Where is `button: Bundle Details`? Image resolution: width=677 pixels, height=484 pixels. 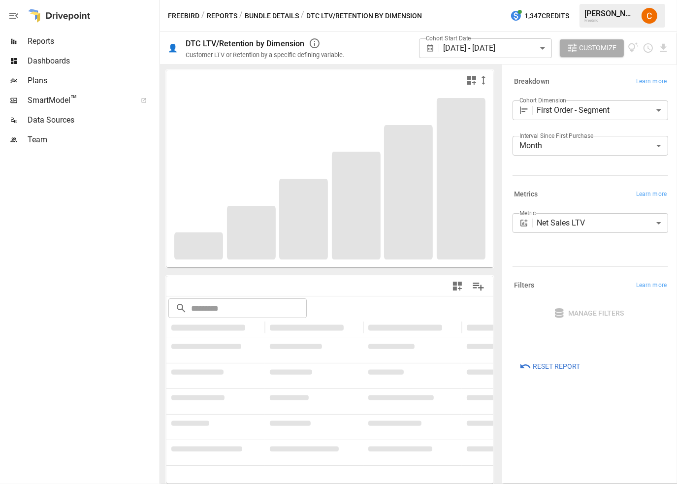
button: Bundle Details is located at coordinates (272, 16).